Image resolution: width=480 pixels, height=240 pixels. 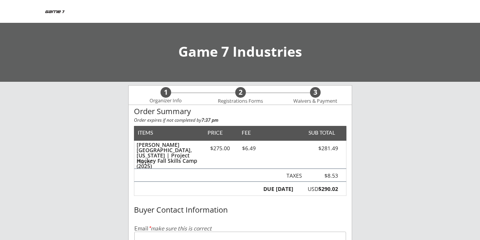 What do you see at coordinates (166, 92) in the screenshot?
I see `div: 1` at bounding box center [166, 92].